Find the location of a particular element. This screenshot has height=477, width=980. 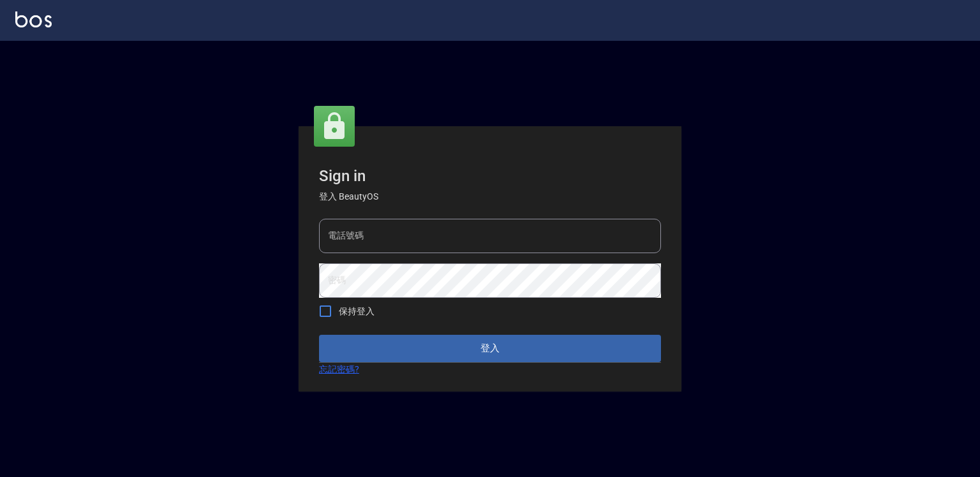

a: 忘記密碼? is located at coordinates (339, 370).